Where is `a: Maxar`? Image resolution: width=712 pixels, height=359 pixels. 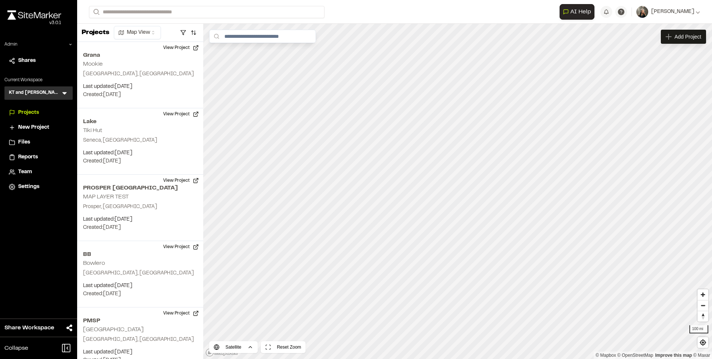 a: Maxar is located at coordinates (701, 355).